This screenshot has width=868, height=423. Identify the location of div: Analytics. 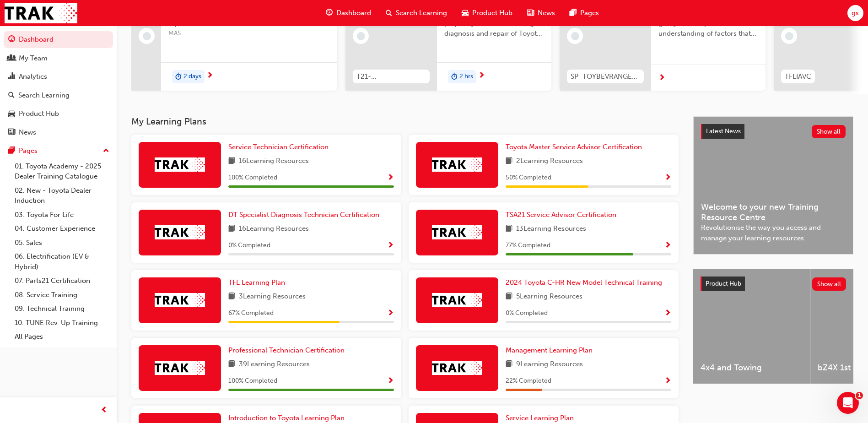
(33, 77).